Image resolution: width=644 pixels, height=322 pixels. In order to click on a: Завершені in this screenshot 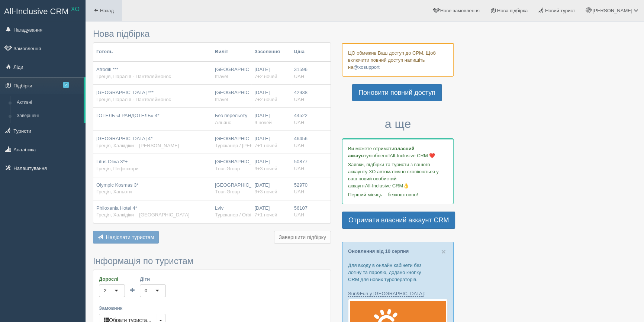, I will do `click(48, 116)`.